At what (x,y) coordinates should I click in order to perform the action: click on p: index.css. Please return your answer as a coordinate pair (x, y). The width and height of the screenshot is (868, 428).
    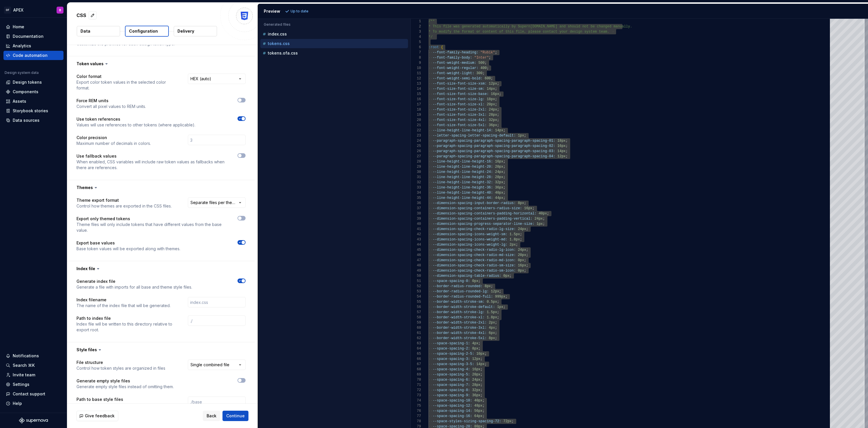
    Looking at the image, I should click on (278, 34).